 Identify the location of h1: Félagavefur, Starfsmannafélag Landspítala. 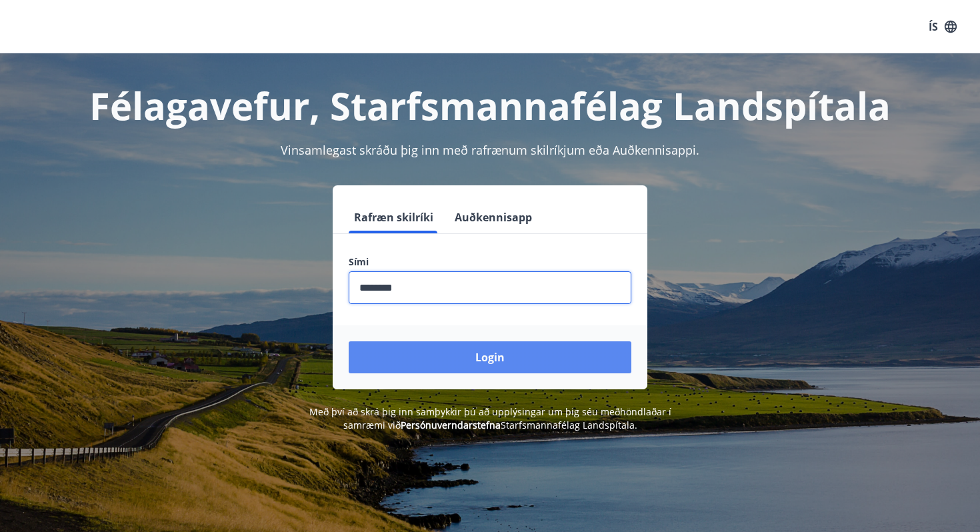
(490, 105).